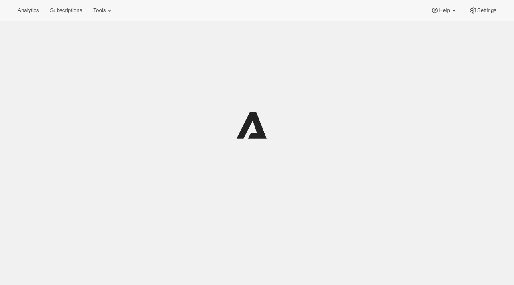  Describe the element at coordinates (66, 10) in the screenshot. I see `button: Subscriptions` at that location.